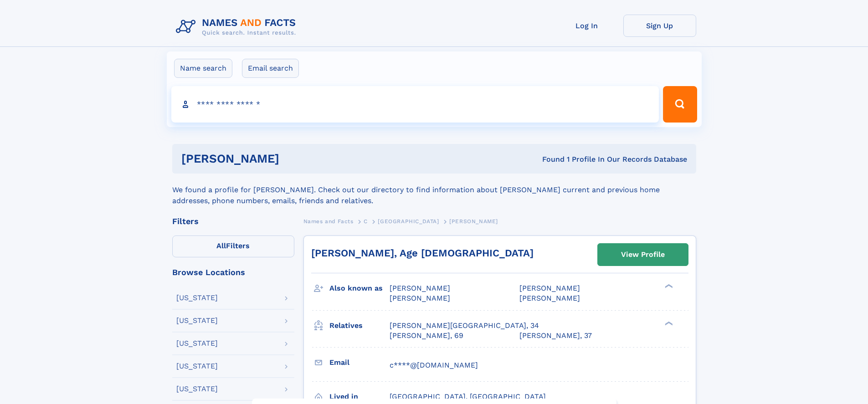 The image size is (868, 404). Describe the element at coordinates (233, 272) in the screenshot. I see `div: Browse Locations` at that location.